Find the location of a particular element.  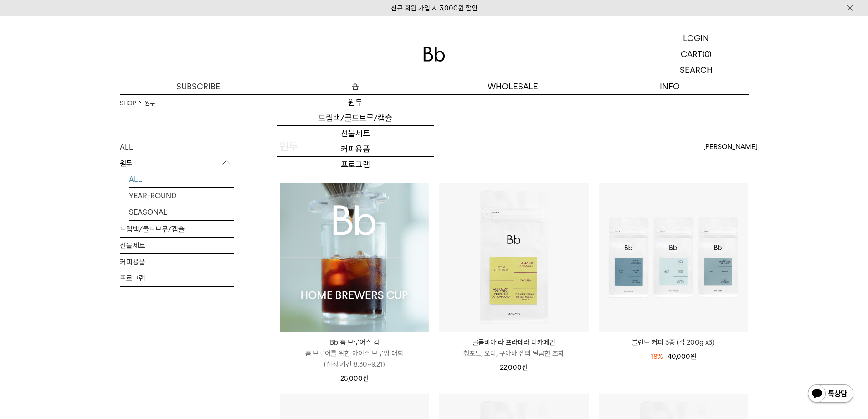

p: Bb 홈 브루어스 컵 is located at coordinates (354, 342).